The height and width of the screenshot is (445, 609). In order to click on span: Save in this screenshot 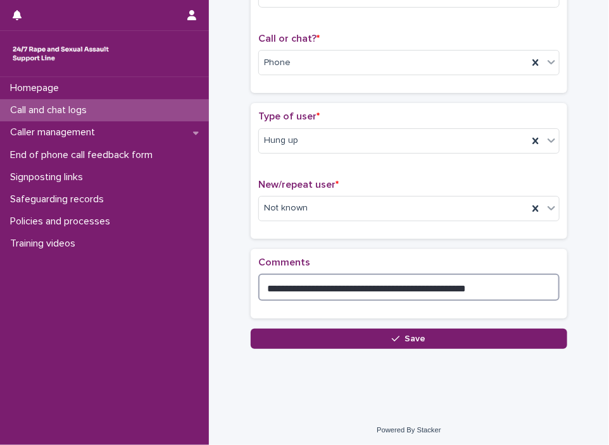, I will do `click(415, 339)`.